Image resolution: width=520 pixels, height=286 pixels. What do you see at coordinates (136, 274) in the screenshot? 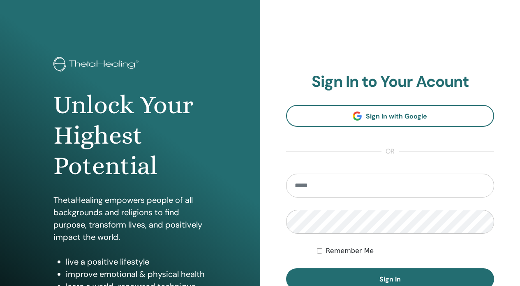
I see `li: improve emotional & physical health` at bounding box center [136, 274].